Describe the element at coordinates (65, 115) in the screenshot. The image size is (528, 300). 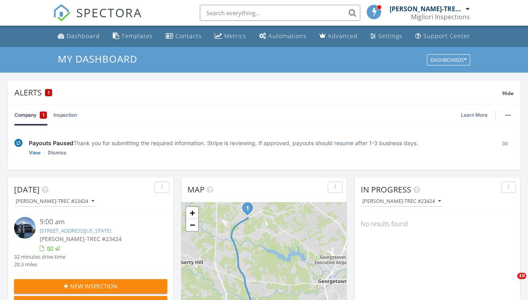
I see `a: Inspection` at that location.